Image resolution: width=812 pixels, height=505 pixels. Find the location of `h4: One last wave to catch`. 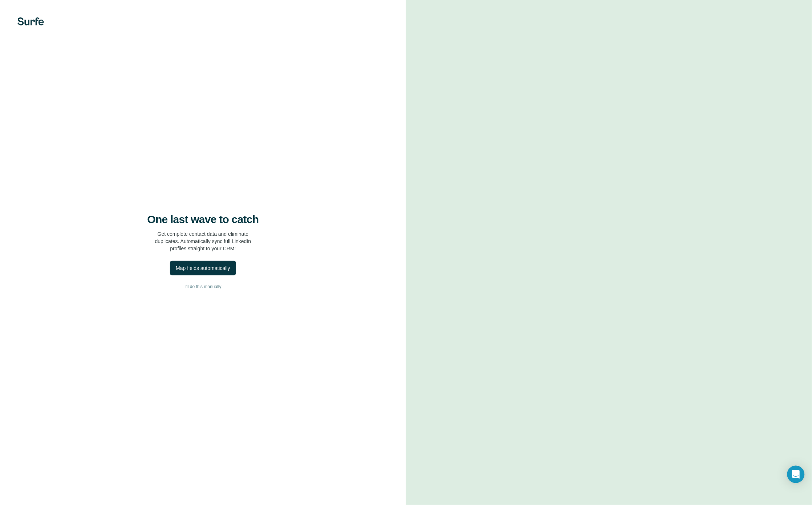

h4: One last wave to catch is located at coordinates (203, 219).